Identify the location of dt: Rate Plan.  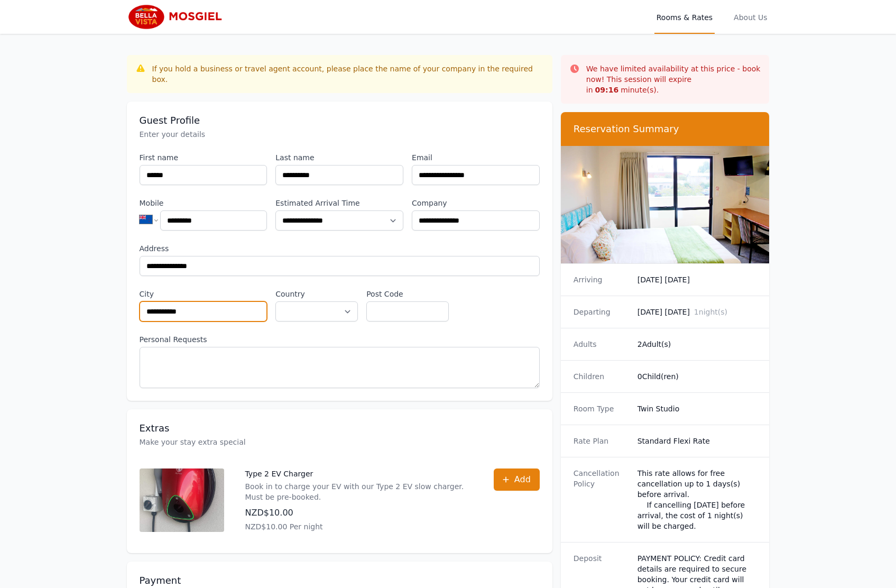
(601, 441).